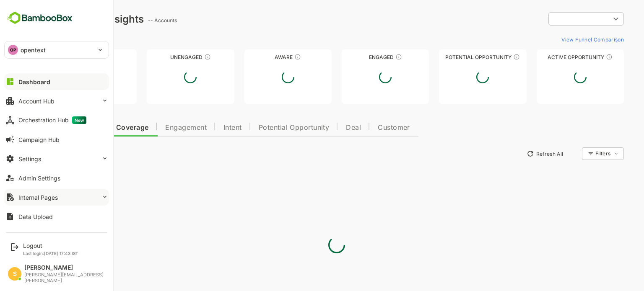 This screenshot has height=291, width=644. I want to click on p: opentext, so click(33, 50).